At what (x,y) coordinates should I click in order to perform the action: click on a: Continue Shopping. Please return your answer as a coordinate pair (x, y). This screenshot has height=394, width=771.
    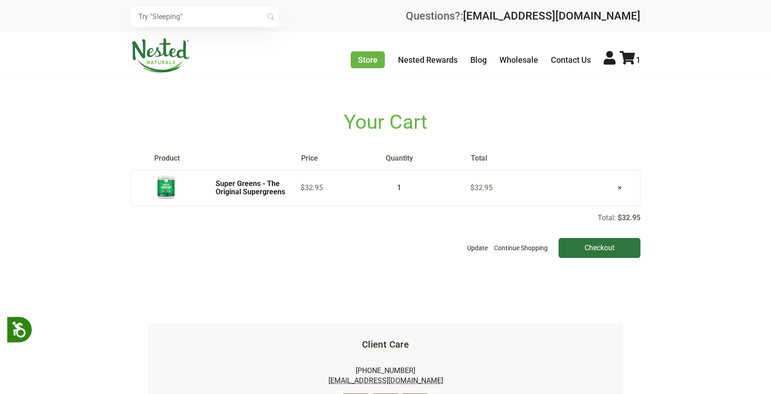
    Looking at the image, I should click on (521, 248).